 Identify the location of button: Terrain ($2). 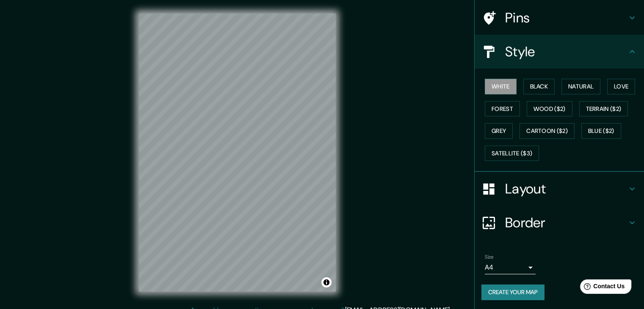
(604, 109).